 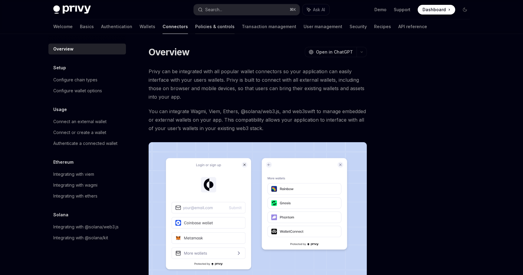 I want to click on a: Basics, so click(x=87, y=27).